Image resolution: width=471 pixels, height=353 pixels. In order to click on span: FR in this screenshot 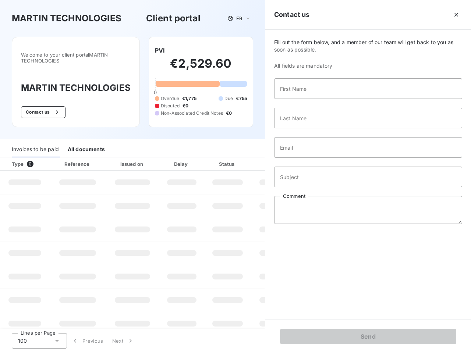, I will do `click(239, 18)`.